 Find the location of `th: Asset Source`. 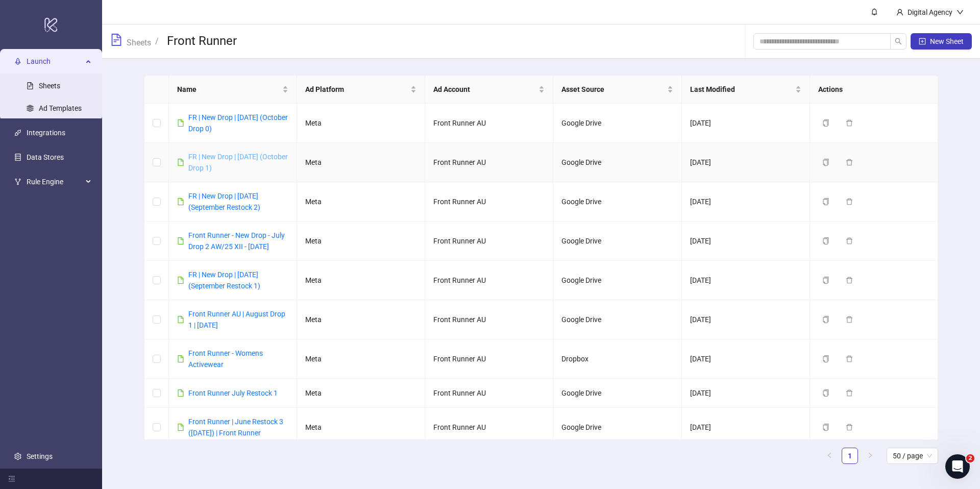

th: Asset Source is located at coordinates (618, 89).